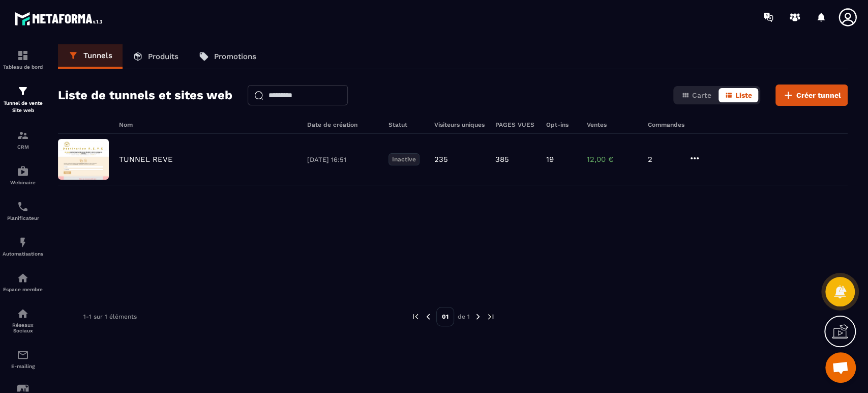 The width and height of the screenshot is (868, 393). I want to click on p: Automatisations, so click(23, 254).